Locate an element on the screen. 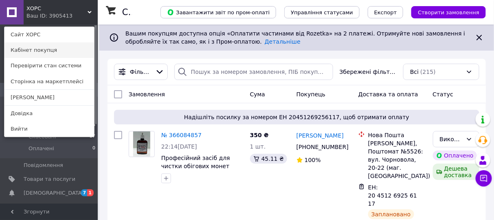  div: 45.11 ₴ is located at coordinates (269, 159).